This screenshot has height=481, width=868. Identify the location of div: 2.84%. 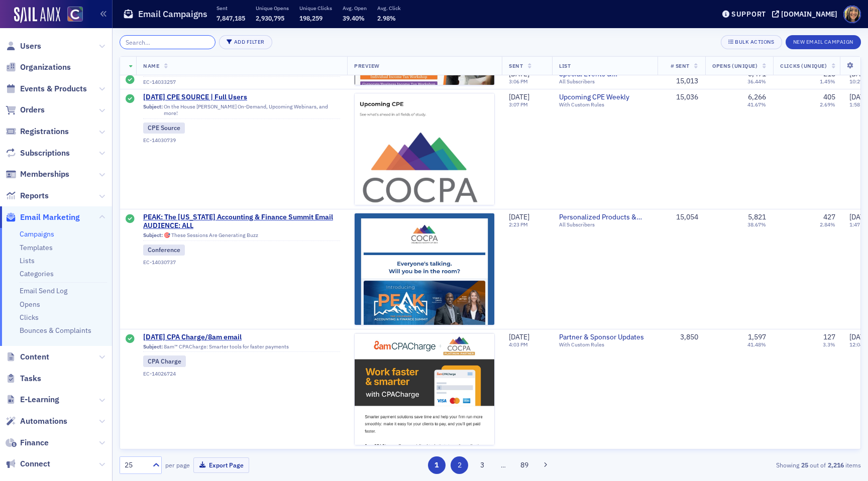
(827, 225).